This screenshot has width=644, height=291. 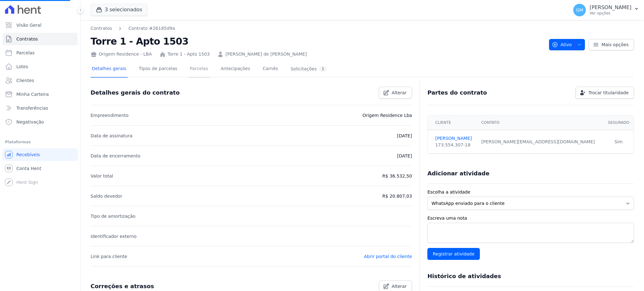 I want to click on p: Tipo de amortização, so click(x=113, y=216).